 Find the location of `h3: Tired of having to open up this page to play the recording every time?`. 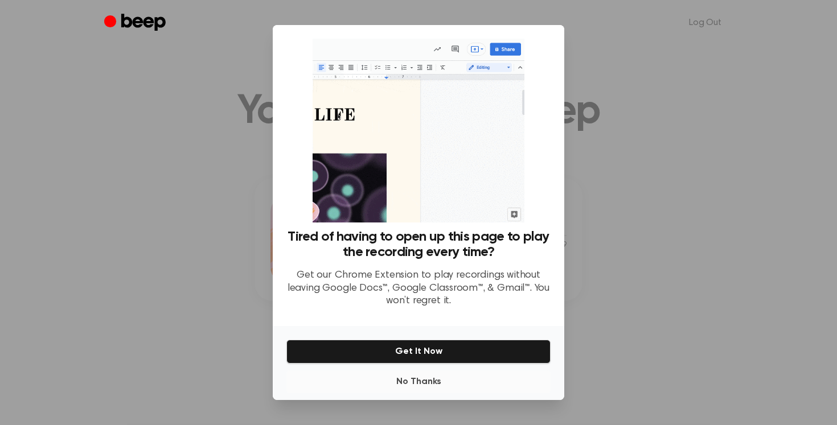

h3: Tired of having to open up this page to play the recording every time? is located at coordinates (419, 245).